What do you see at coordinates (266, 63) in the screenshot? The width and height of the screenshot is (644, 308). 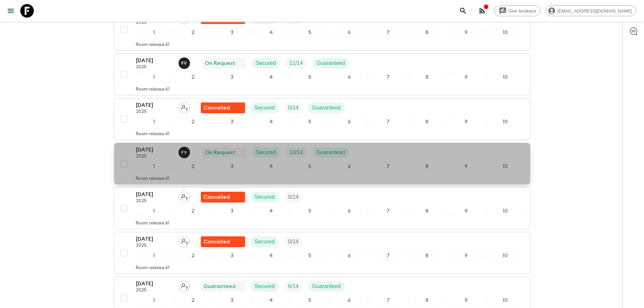 I see `div: Secured` at bounding box center [266, 63].